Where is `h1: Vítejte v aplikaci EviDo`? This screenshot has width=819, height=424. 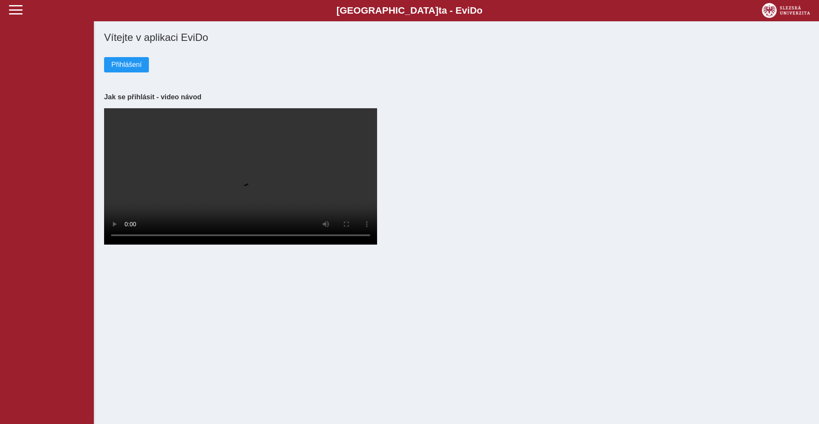 h1: Vítejte v aplikaci EviDo is located at coordinates (456, 38).